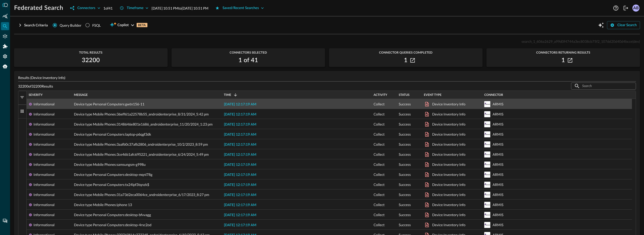  Describe the element at coordinates (96, 25) in the screenshot. I see `div: FSQL` at that location.